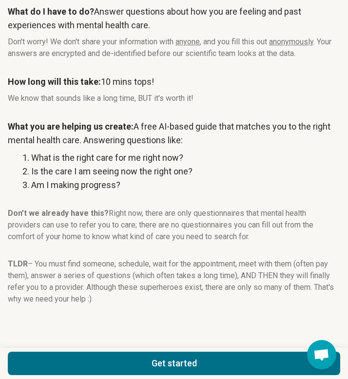 The height and width of the screenshot is (379, 348). What do you see at coordinates (322, 355) in the screenshot?
I see `div: Open chat` at bounding box center [322, 355].